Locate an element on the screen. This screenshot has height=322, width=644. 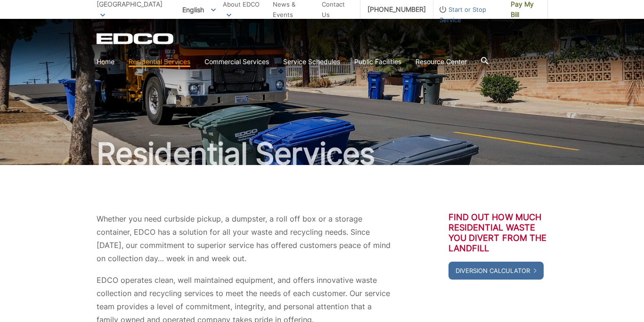
a: Commercial Services is located at coordinates (237, 62).